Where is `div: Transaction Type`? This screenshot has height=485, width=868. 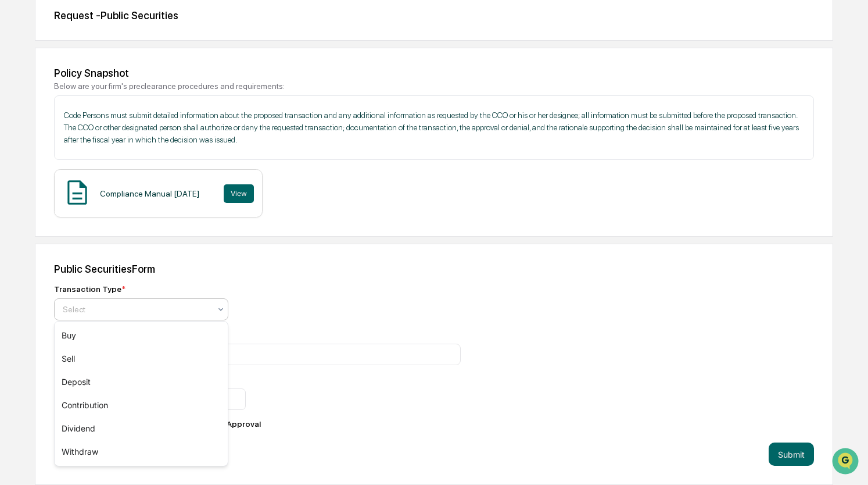
div: Transaction Type is located at coordinates (89, 289).